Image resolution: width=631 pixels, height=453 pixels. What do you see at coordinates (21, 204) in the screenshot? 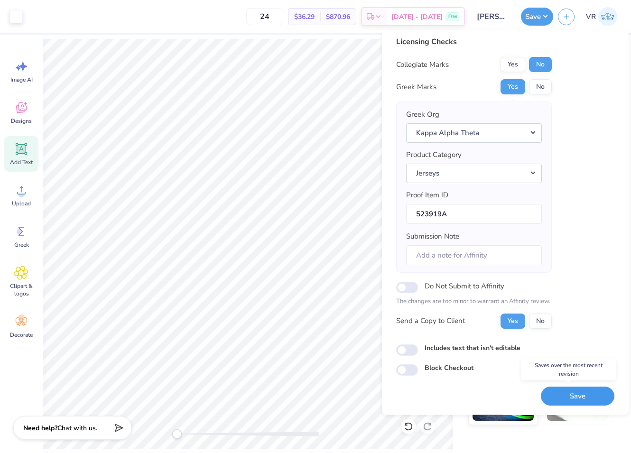
I see `span: Upload` at bounding box center [21, 204].